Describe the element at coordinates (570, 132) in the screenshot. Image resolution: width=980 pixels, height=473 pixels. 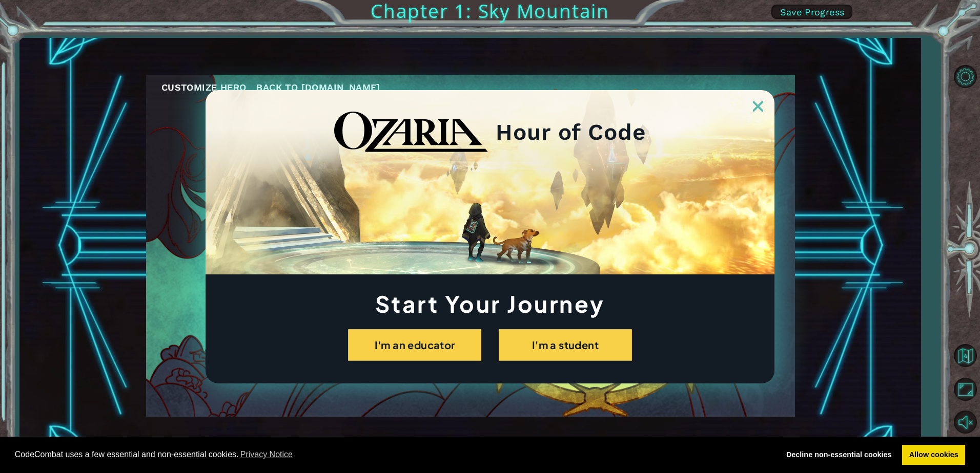
I see `h2: Hour of Code` at that location.